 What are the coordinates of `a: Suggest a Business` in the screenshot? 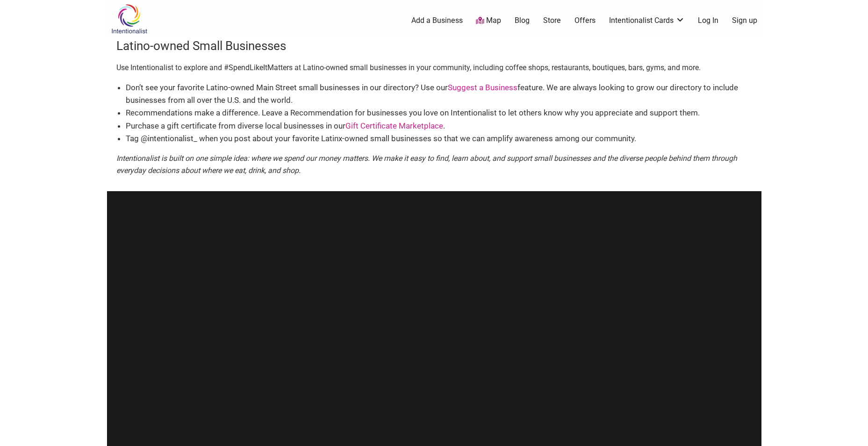 It's located at (483, 87).